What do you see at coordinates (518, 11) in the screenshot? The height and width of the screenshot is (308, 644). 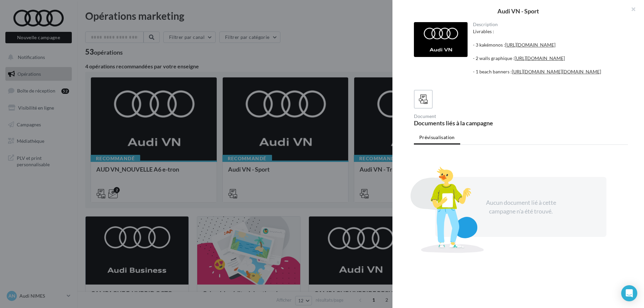 I see `div: Audi VN - Sport` at bounding box center [518, 11].